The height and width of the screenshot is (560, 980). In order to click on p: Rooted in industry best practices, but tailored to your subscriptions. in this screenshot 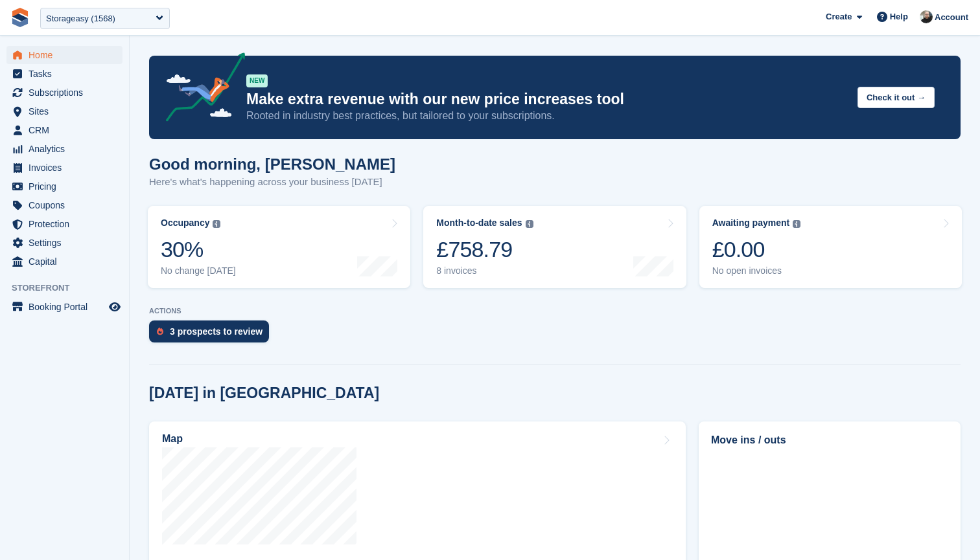, I will do `click(546, 116)`.